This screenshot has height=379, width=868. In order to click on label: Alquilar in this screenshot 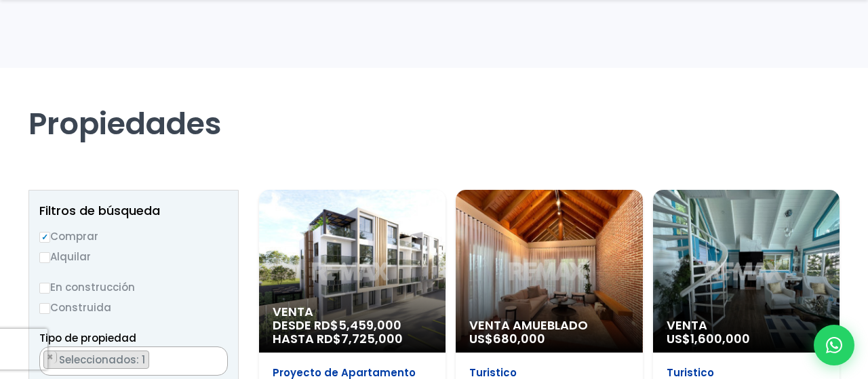, I will do `click(134, 256)`.